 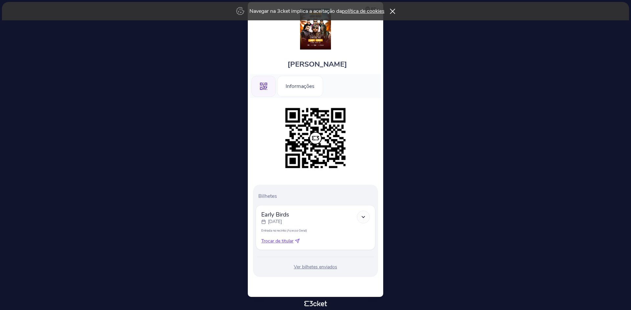 I want to click on span: Early Birds, so click(x=275, y=215).